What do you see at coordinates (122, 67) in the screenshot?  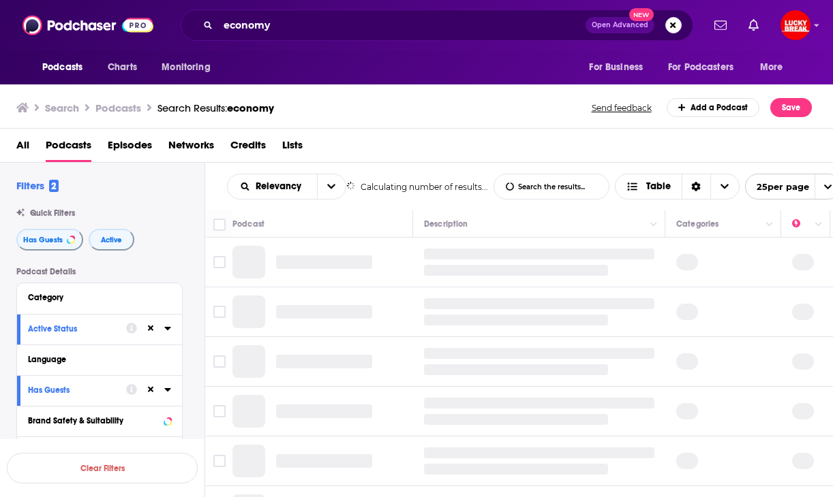 I see `a: Charts` at bounding box center [122, 67].